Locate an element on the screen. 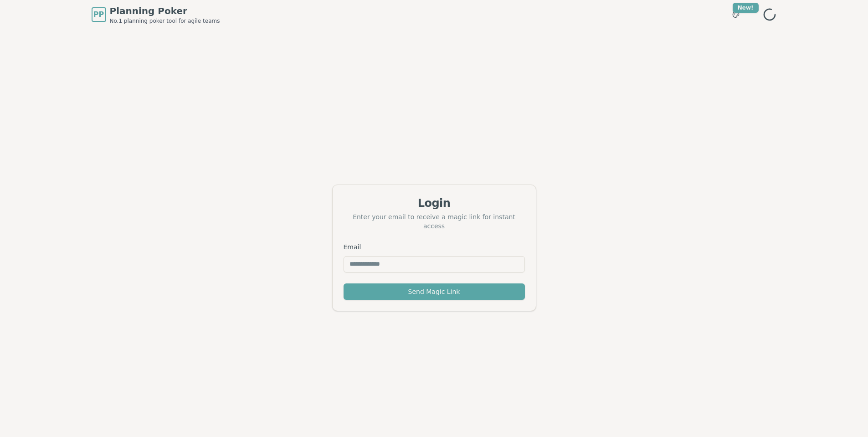 Image resolution: width=868 pixels, height=437 pixels. button: Send Magic Link is located at coordinates (434, 291).